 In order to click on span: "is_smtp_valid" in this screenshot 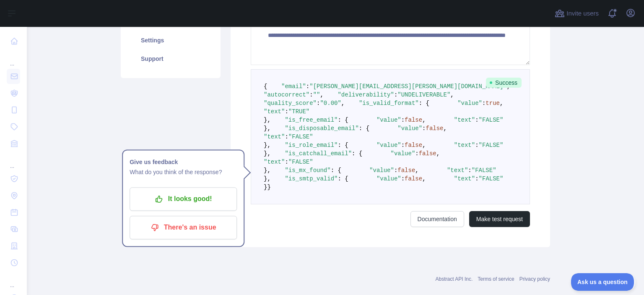, I will do `click(311, 179)`.